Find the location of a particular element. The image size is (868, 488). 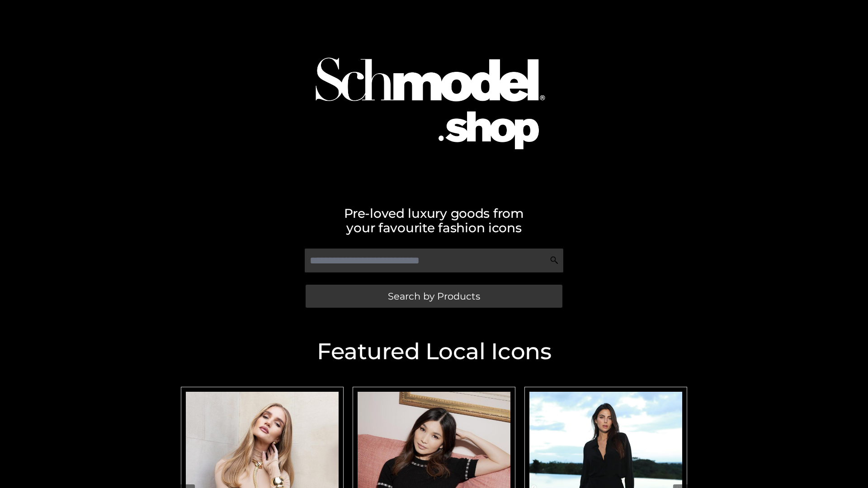

span: Search by Products is located at coordinates (434, 296).